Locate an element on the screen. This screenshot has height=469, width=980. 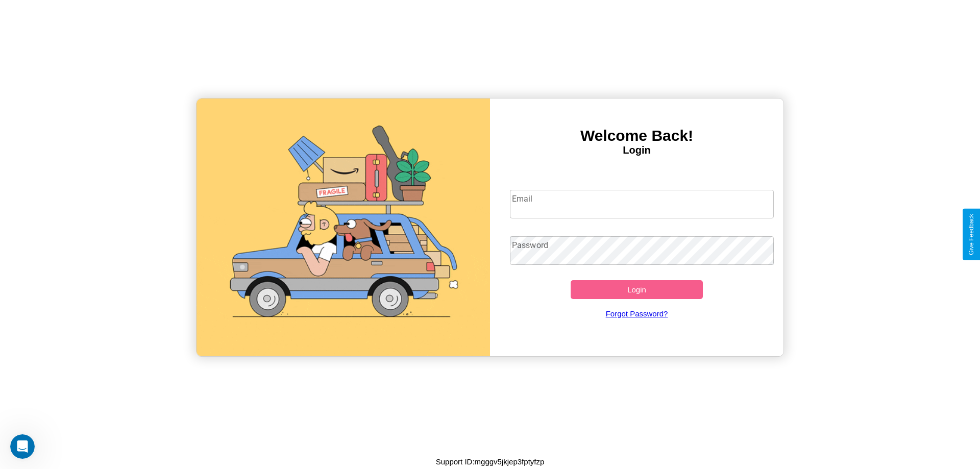
p: Support ID: mgggv5jkjep3fptyfzp is located at coordinates (490, 461).